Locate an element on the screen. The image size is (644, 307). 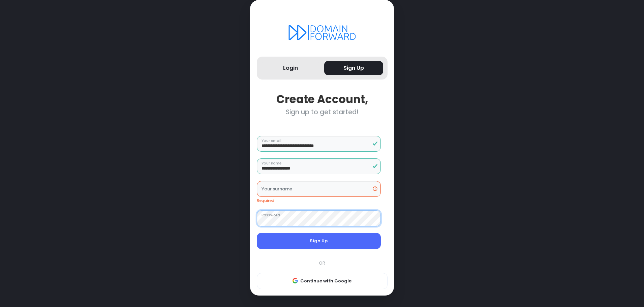
button: Continue with Google is located at coordinates (322, 281).